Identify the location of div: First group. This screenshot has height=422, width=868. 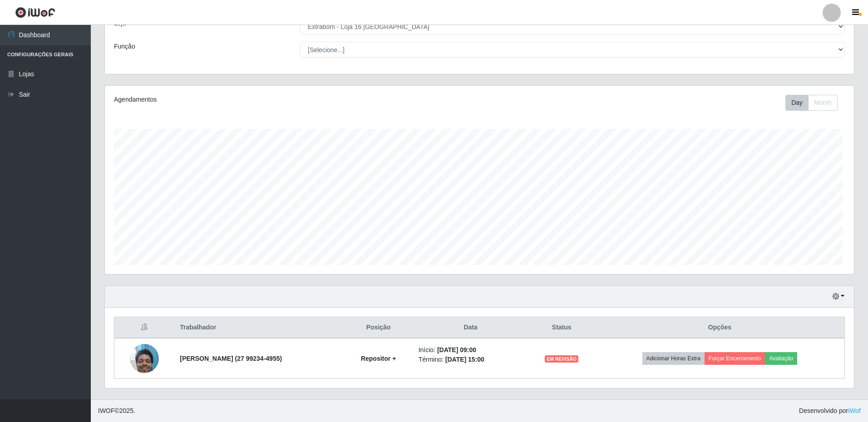
(811, 103).